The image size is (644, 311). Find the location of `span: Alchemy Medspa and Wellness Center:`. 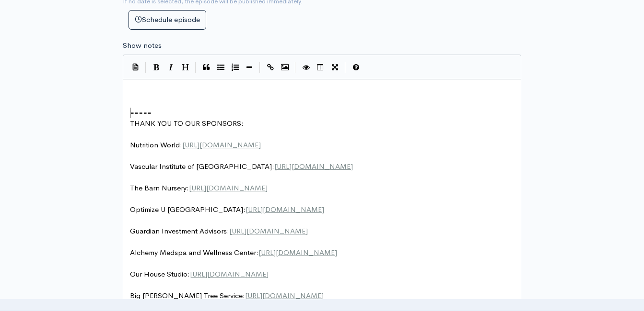

span: Alchemy Medspa and Wellness Center: is located at coordinates (234, 252).